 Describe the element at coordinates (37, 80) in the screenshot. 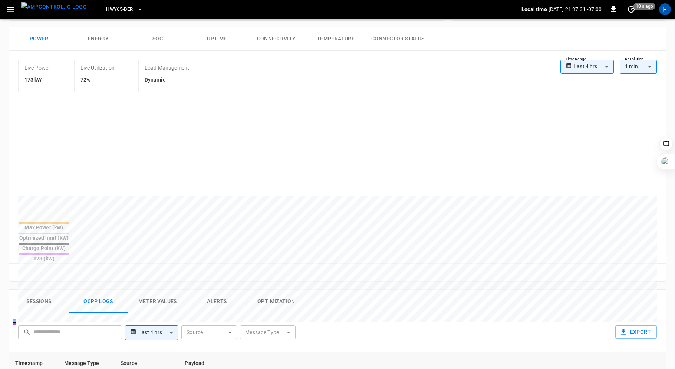

I see `h6: 173 kW` at that location.